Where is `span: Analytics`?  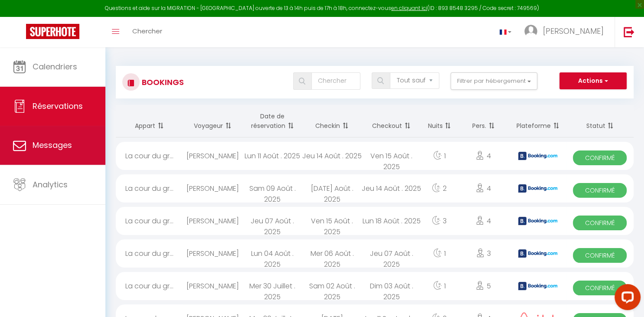 span: Analytics is located at coordinates (50, 184).